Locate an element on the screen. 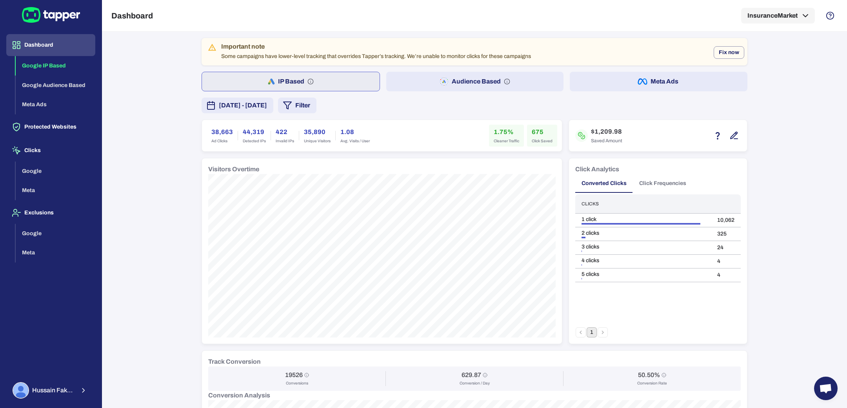  span: Hussain Fakhruddin is located at coordinates (53, 390).